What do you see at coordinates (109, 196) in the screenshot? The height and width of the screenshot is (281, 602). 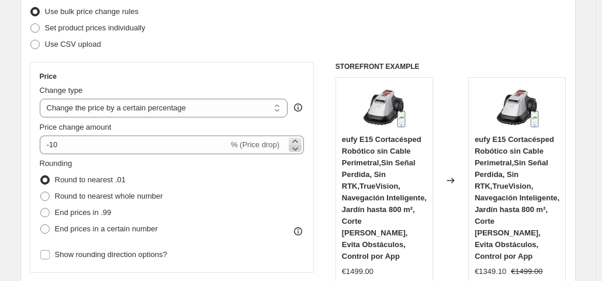 I see `span: Round to nearest whole number` at bounding box center [109, 196].